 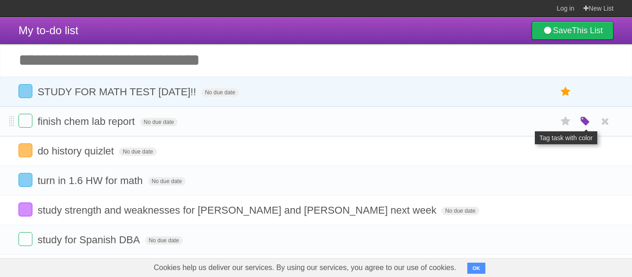 I want to click on span: finish chem lab report, so click(x=87, y=121).